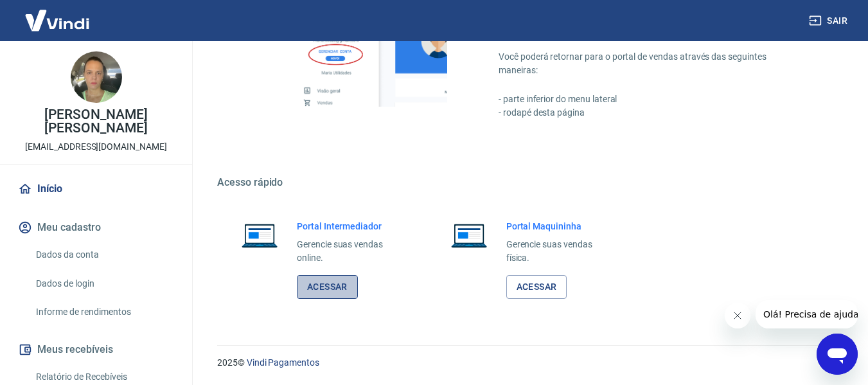 The width and height of the screenshot is (868, 385). Describe the element at coordinates (96, 78) in the screenshot. I see `img: 15d61fe2-2cf3-463f-abb3-188f2b0ad94a.jpeg` at that location.